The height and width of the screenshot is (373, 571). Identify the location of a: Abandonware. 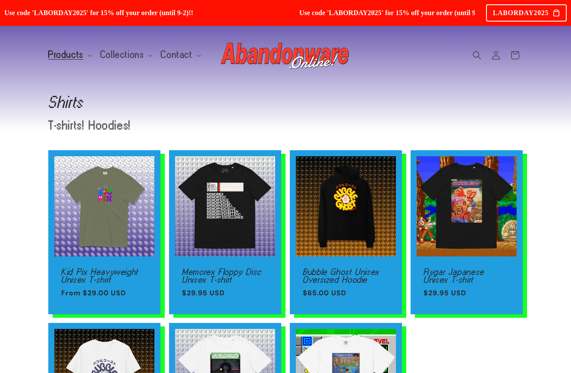
(286, 55).